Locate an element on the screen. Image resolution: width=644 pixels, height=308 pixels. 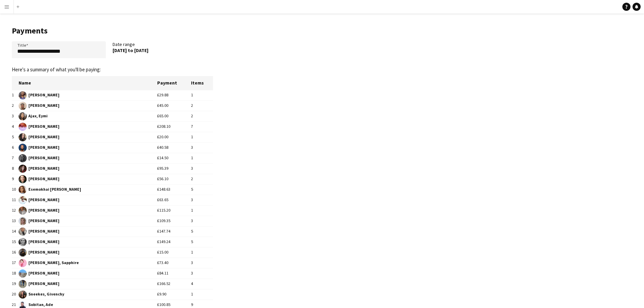
td: 8 is located at coordinates (15, 168).